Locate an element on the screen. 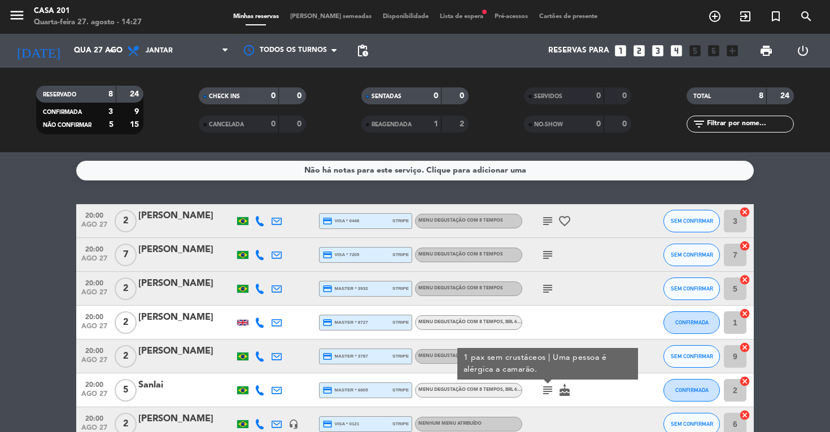  span: visa * 7205 is located at coordinates (340, 255).